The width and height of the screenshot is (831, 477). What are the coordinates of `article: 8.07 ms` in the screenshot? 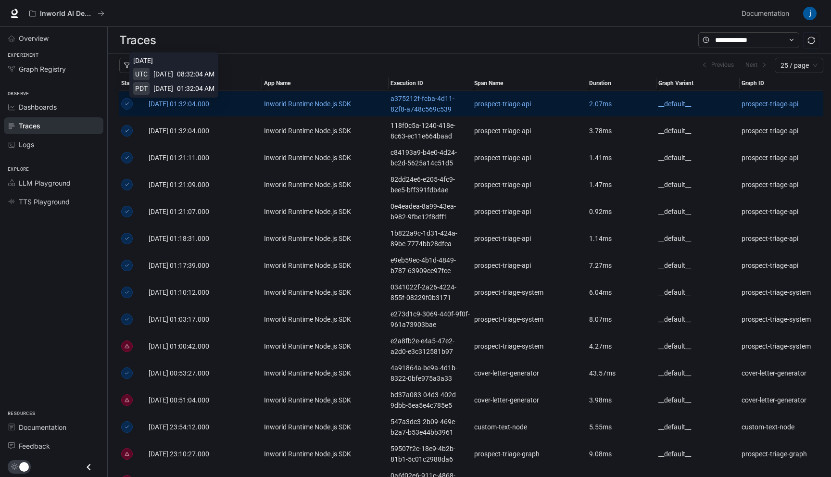 It's located at (622, 319).